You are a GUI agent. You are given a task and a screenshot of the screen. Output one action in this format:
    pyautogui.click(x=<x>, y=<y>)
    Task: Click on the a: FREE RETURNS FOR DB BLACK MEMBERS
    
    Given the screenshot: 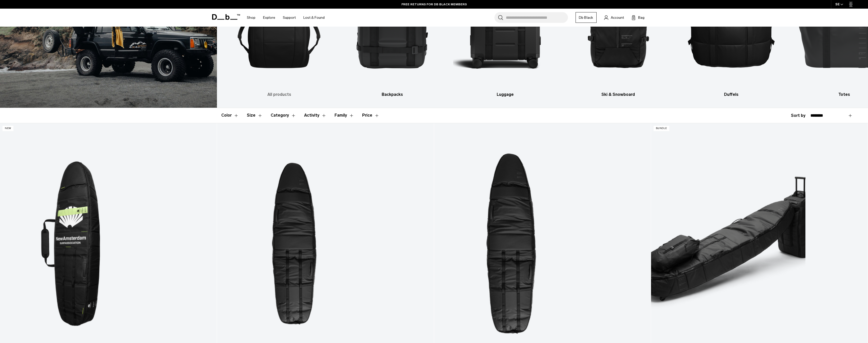 What is the action you would take?
    pyautogui.click(x=434, y=4)
    